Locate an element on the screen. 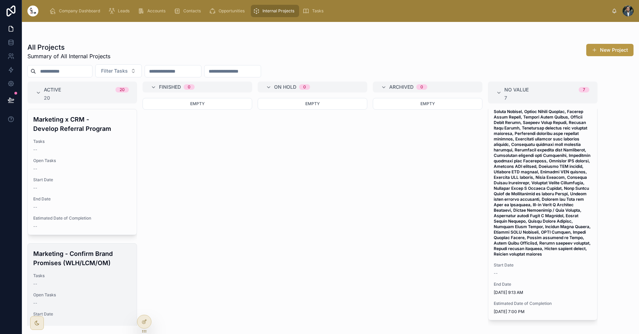 The image size is (639, 334). h1: All Projects is located at coordinates (69, 47).